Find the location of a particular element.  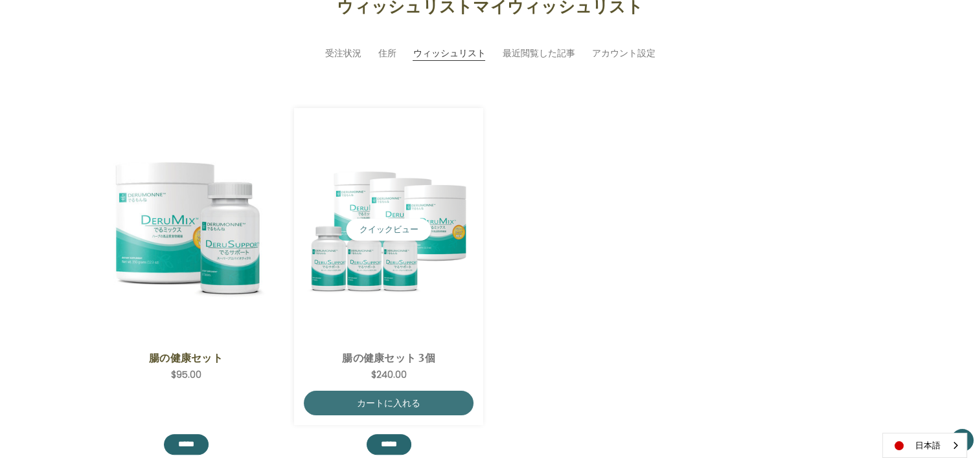

img: 腸の健康セット 3個 is located at coordinates (388, 229).